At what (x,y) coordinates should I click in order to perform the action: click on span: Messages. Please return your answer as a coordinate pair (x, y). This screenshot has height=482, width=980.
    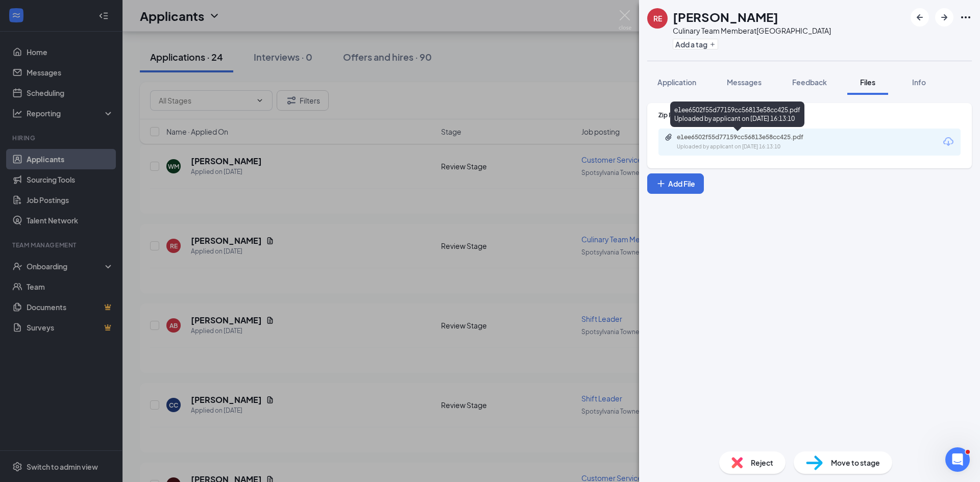
    Looking at the image, I should click on (744, 82).